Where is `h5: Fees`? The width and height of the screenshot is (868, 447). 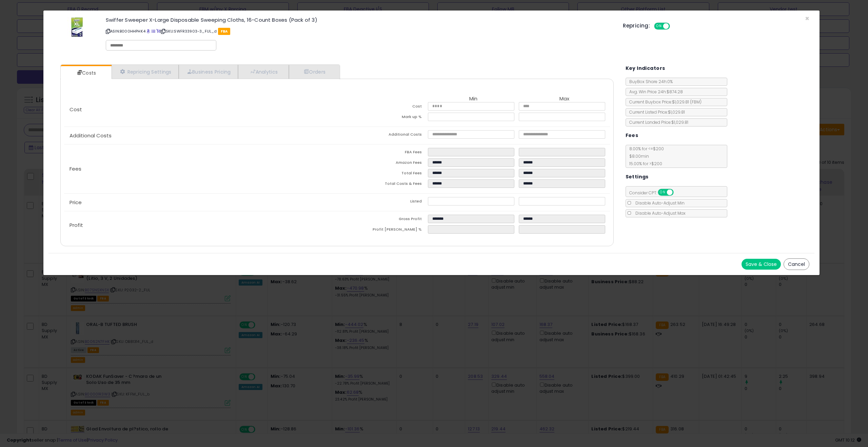 h5: Fees is located at coordinates (632, 135).